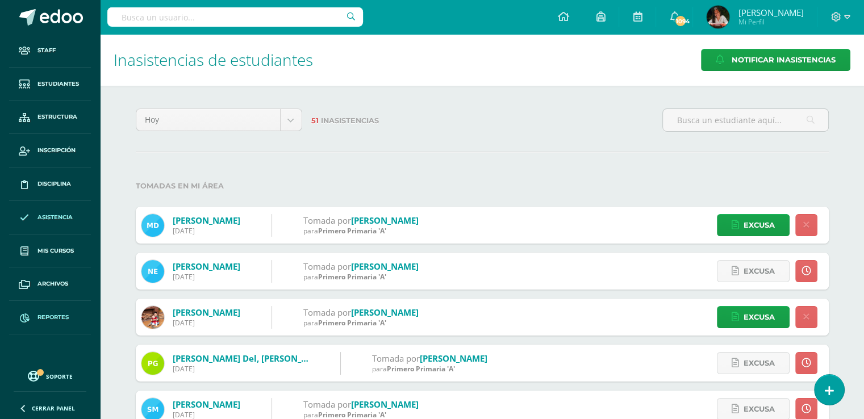 Image resolution: width=864 pixels, height=419 pixels. What do you see at coordinates (153, 364) in the screenshot?
I see `img: 9f3be1ccde57a23d267452ec69443827.png` at bounding box center [153, 364].